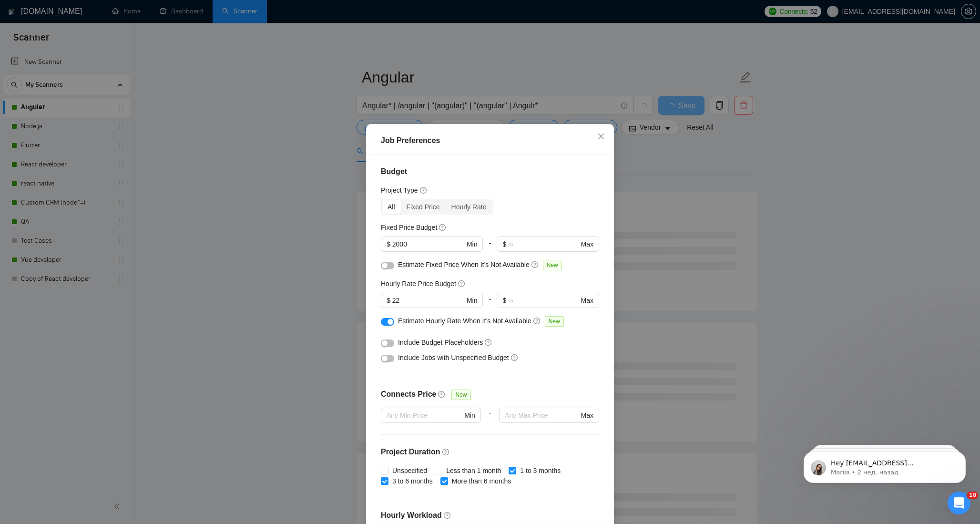 The image size is (980, 524). What do you see at coordinates (490, 140) in the screenshot?
I see `div: Job Preferences` at bounding box center [490, 140].